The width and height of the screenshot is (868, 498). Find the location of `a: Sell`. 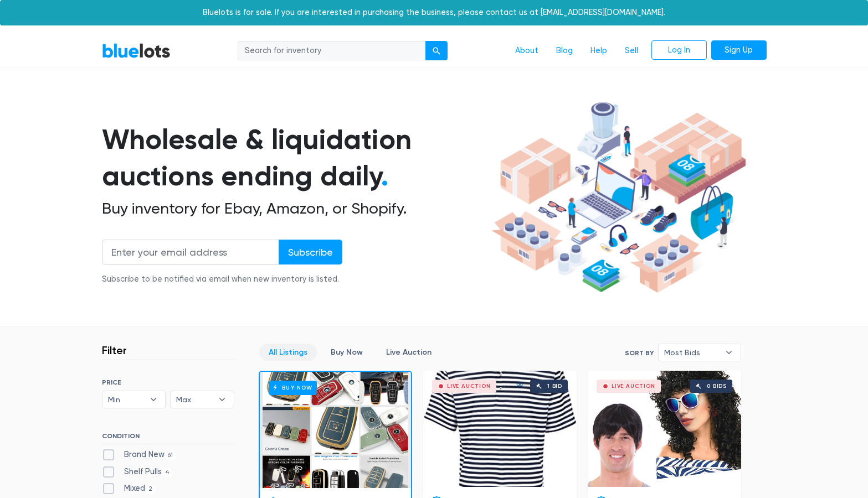

a: Sell is located at coordinates (631, 51).